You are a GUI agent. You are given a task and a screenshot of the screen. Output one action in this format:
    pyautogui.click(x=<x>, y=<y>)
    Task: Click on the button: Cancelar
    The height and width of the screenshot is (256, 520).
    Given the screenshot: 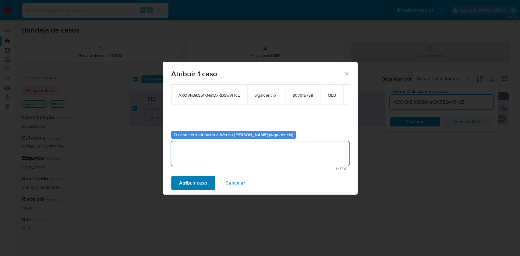 What is the action you would take?
    pyautogui.click(x=235, y=183)
    